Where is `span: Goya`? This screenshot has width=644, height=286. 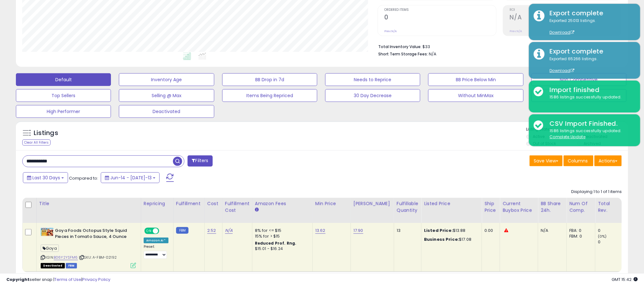
span: Goya is located at coordinates (50, 248).